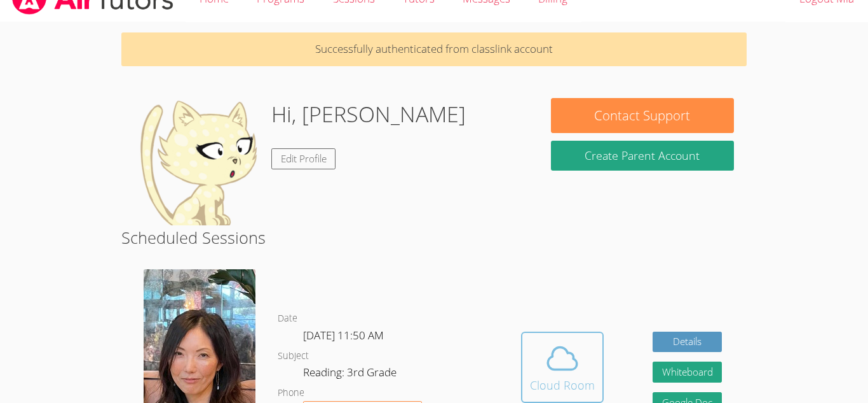 Image resolution: width=868 pixels, height=403 pixels. I want to click on button: Whiteboard, so click(687, 371).